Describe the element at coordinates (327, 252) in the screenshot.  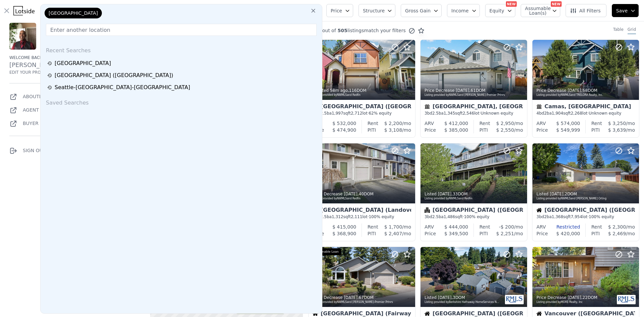
I see `div: Assumable Loan` at that location.